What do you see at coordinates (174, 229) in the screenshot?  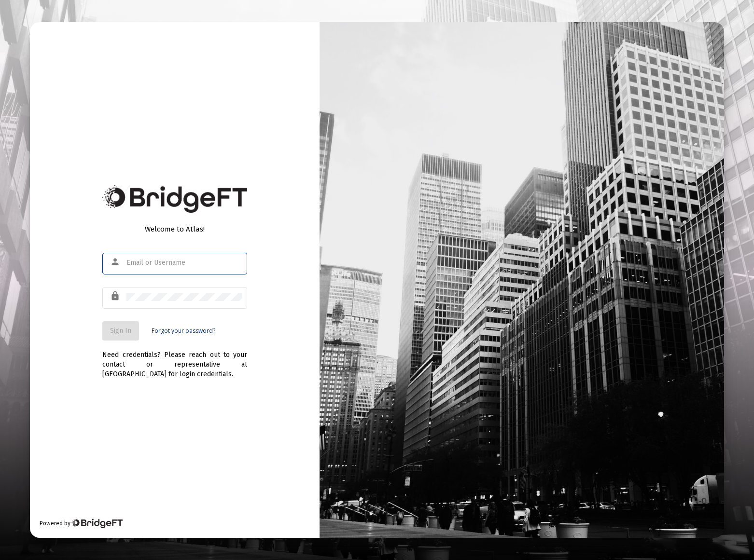 I see `div: Welcome to Atlas!` at bounding box center [174, 229].